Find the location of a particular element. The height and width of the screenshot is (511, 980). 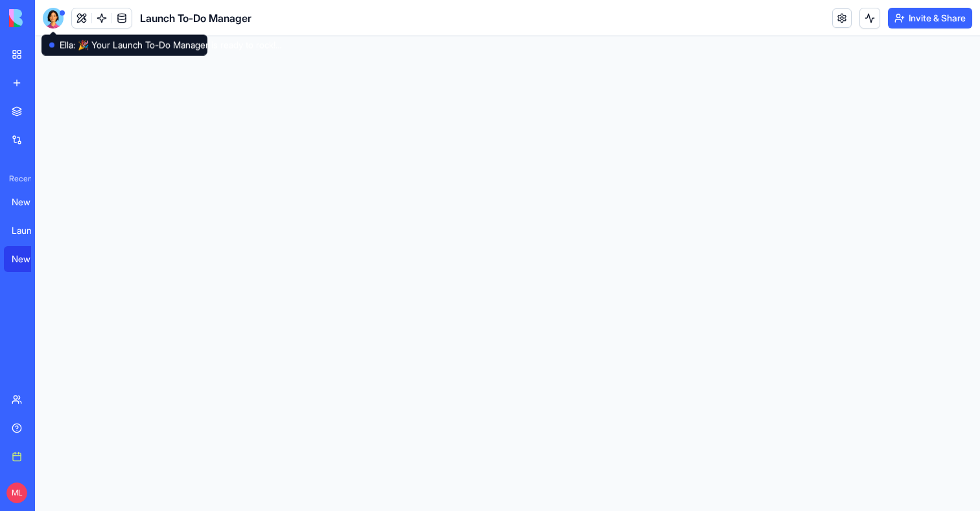

div: Launch To Do Manager is located at coordinates (30, 230).